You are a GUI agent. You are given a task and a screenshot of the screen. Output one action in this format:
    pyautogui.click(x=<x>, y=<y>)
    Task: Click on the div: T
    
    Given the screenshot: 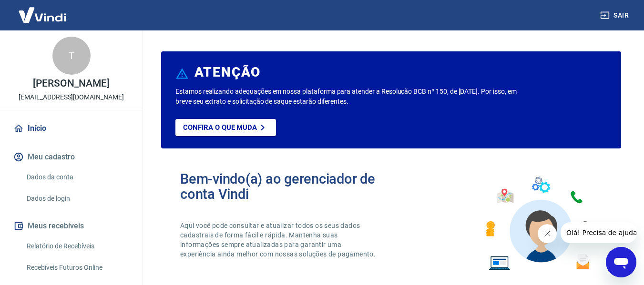 What is the action you would take?
    pyautogui.click(x=71, y=56)
    